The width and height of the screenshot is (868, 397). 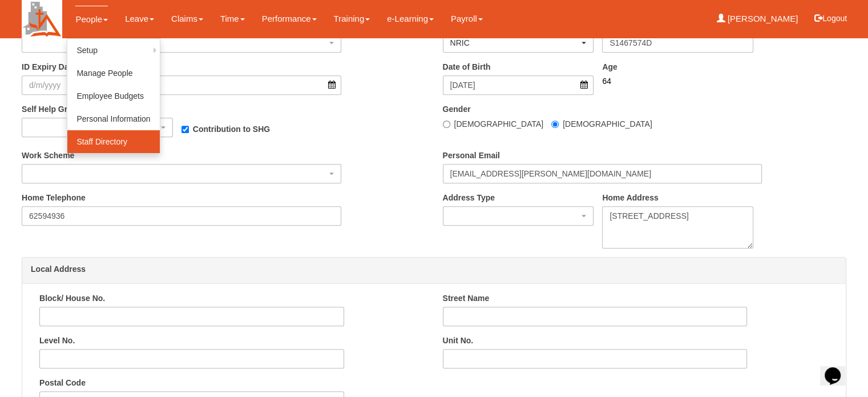 What do you see at coordinates (631, 198) in the screenshot?
I see `label: Home Address` at bounding box center [631, 198].